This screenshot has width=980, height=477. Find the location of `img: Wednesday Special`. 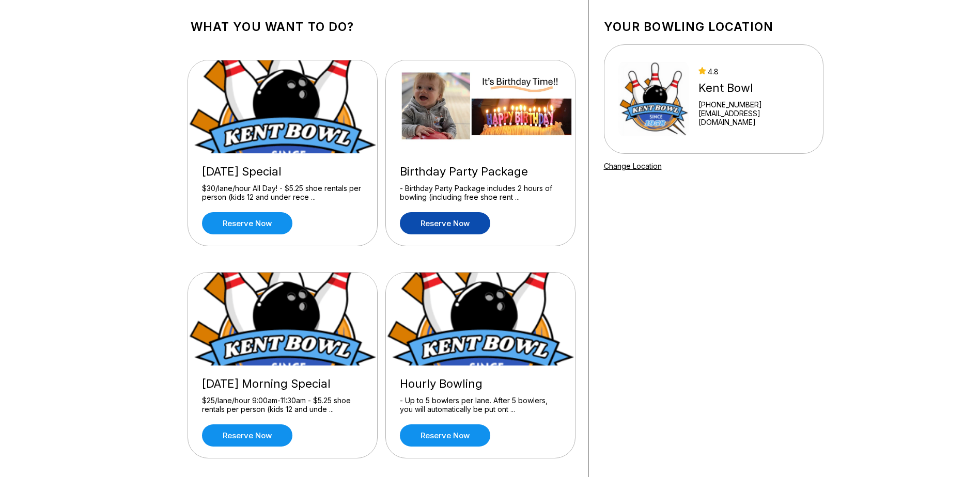

img: Wednesday Special is located at coordinates (283, 107).